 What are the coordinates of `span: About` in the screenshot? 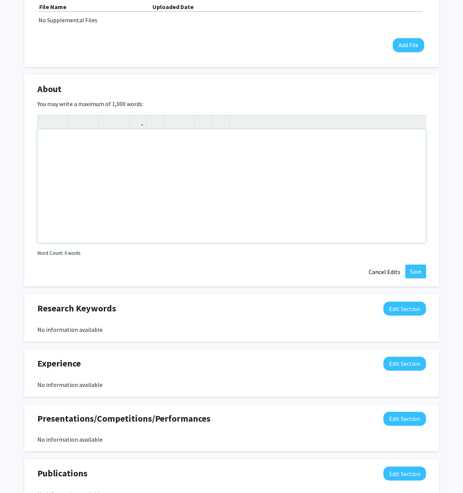 It's located at (49, 89).